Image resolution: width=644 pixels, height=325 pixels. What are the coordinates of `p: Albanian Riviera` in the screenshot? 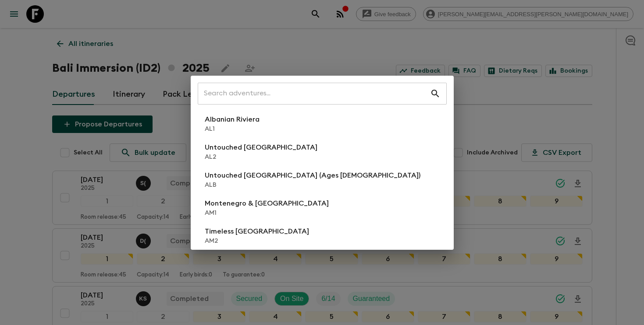 It's located at (232, 120).